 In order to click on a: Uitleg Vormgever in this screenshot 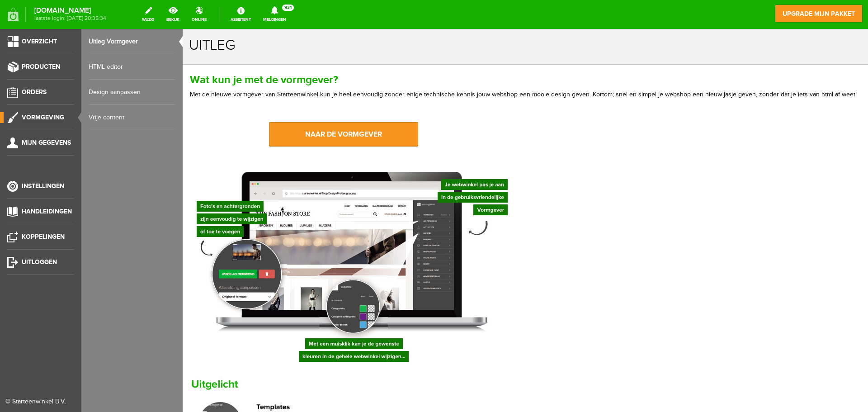, I will do `click(132, 42)`.